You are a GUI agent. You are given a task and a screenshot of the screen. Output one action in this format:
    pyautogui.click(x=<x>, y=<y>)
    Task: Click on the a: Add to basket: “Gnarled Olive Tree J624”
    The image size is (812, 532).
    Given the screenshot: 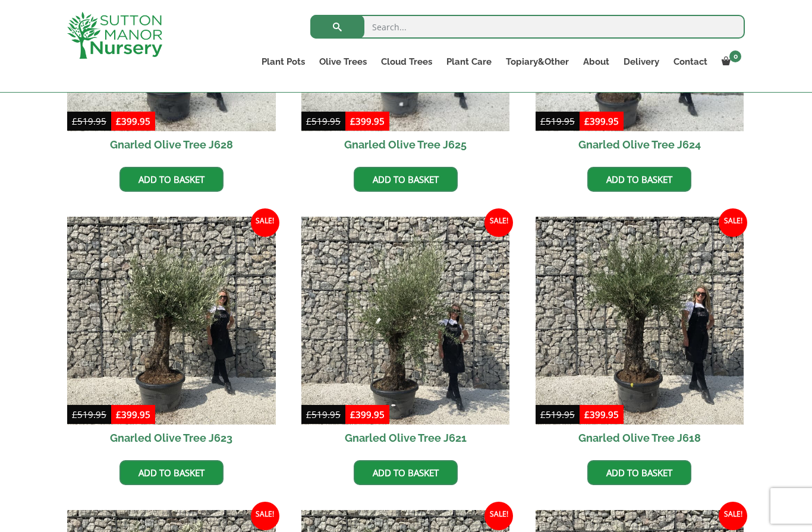 What is the action you would take?
    pyautogui.click(x=639, y=179)
    